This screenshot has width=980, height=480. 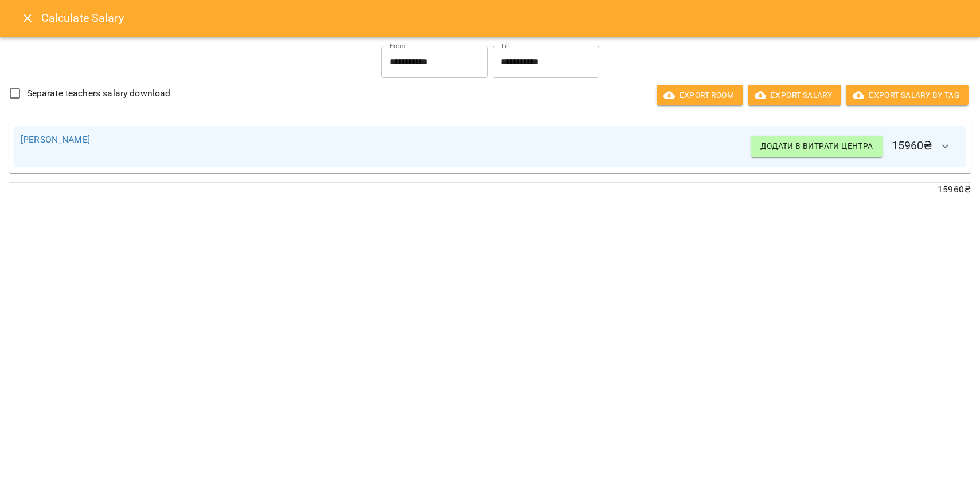 What do you see at coordinates (855, 147) in the screenshot?
I see `h6: 15960 ₴` at bounding box center [855, 147].